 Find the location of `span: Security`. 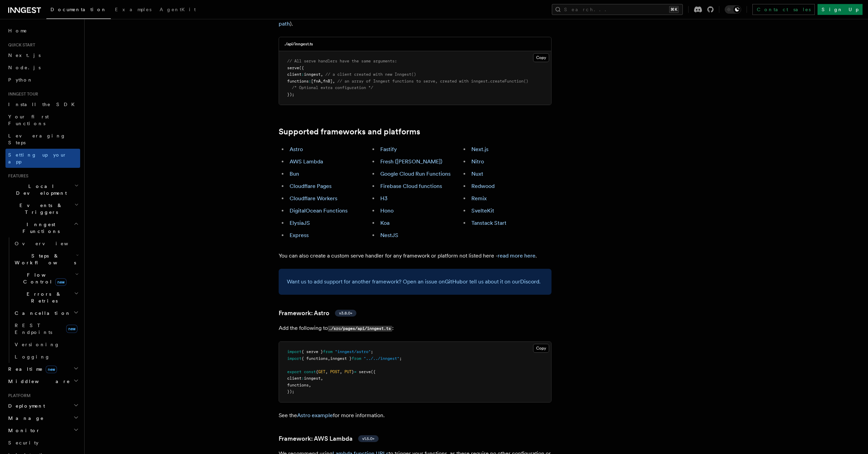

span: Security is located at coordinates (23, 443).